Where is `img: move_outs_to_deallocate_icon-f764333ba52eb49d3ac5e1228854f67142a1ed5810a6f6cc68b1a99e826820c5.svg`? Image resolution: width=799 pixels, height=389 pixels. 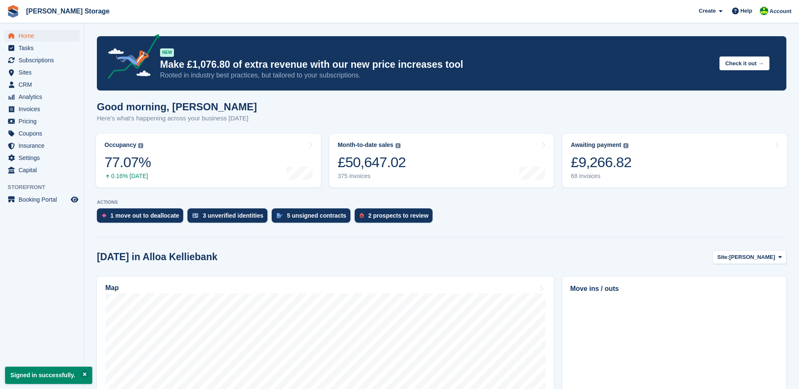 img: move_outs_to_deallocate_icon-f764333ba52eb49d3ac5e1228854f67142a1ed5810a6f6cc68b1a99e826820c5.svg is located at coordinates (104, 216).